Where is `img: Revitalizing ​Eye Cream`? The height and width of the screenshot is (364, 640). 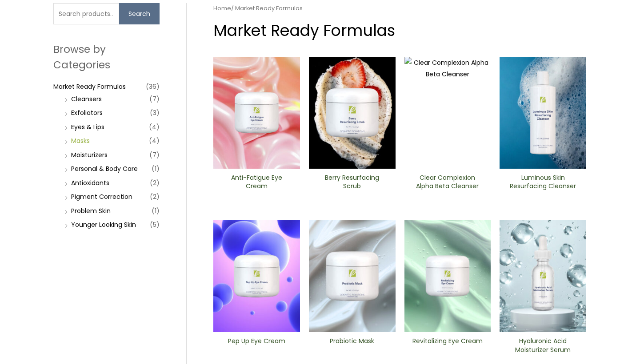
img: Revitalizing ​Eye Cream is located at coordinates (447, 276).